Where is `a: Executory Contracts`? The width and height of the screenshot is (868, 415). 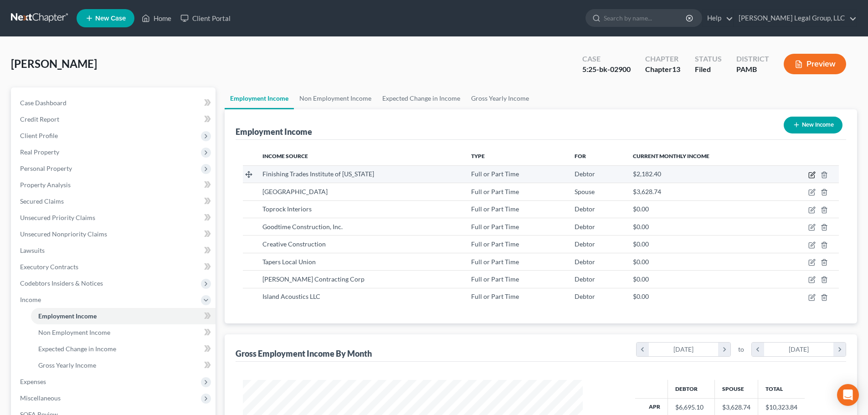 a: Executory Contracts is located at coordinates (114, 267).